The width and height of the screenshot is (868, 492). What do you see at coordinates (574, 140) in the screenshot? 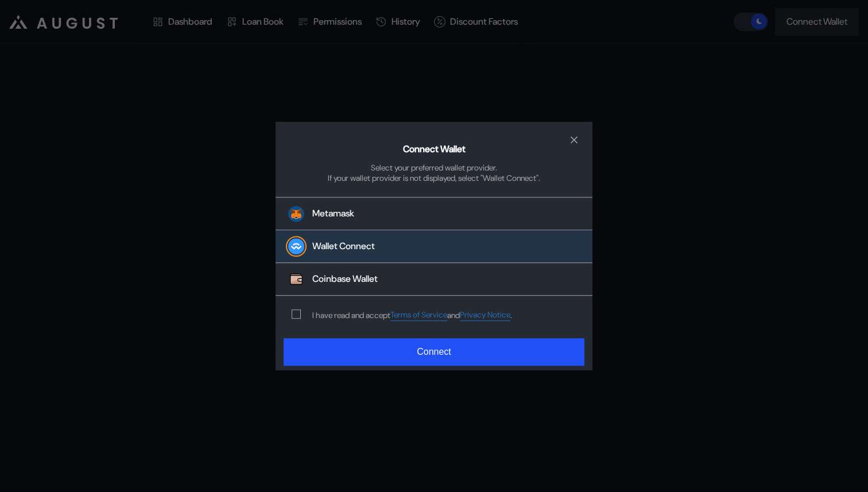
I see `button: close modal` at bounding box center [574, 140].